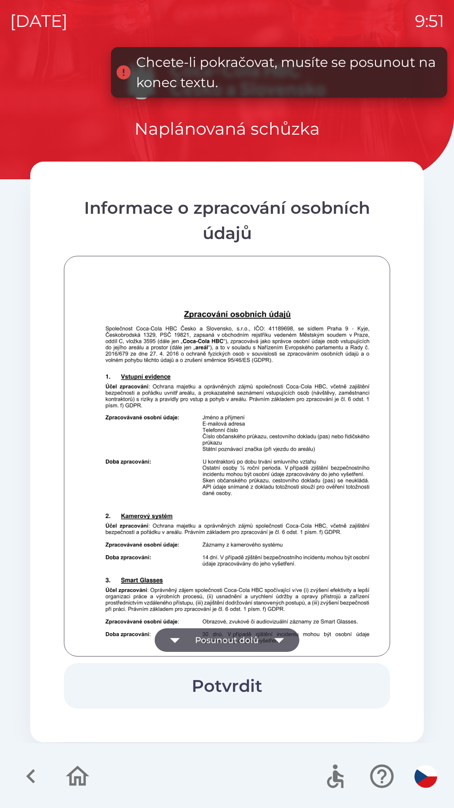 The height and width of the screenshot is (808, 454). Describe the element at coordinates (227, 129) in the screenshot. I see `p: Naplánovaná schůzka` at that location.